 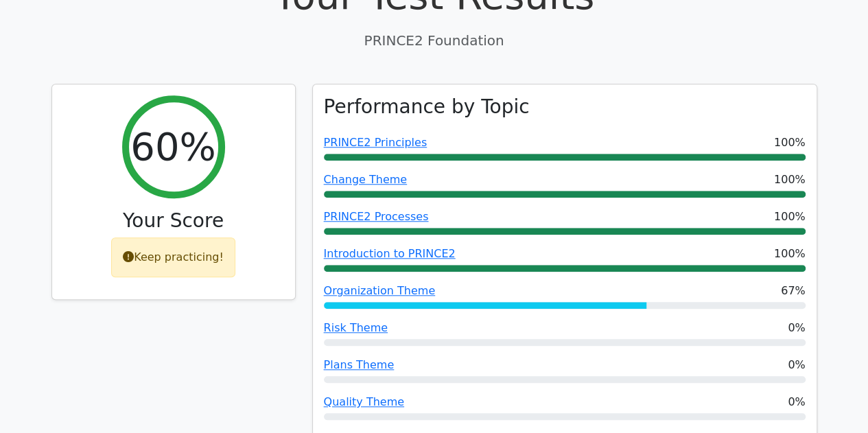 I want to click on div: Keep practicing!, so click(x=173, y=258).